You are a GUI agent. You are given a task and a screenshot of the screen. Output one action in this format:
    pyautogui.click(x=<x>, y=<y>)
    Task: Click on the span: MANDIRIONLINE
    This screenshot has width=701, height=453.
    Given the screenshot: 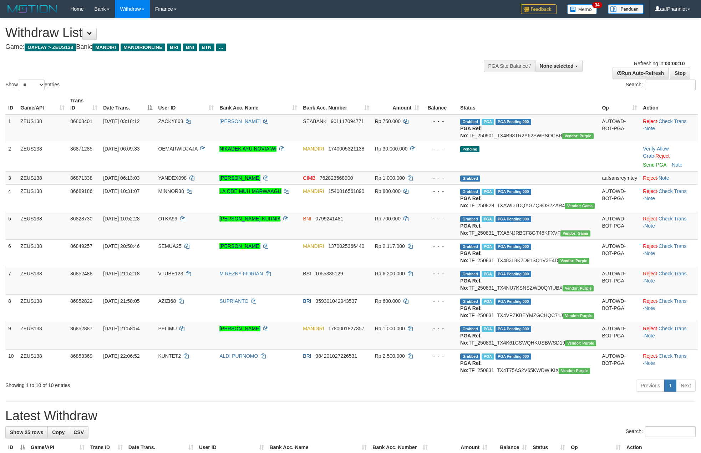 What is the action you would take?
    pyautogui.click(x=143, y=47)
    